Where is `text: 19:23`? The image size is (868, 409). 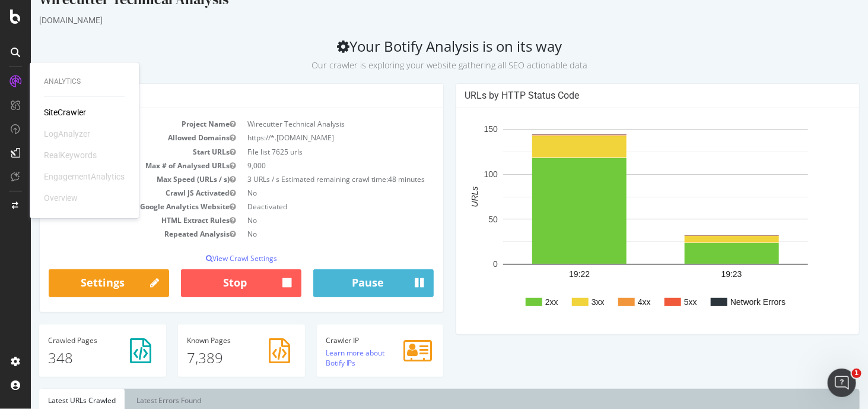 text: 19:23 is located at coordinates (700, 274).